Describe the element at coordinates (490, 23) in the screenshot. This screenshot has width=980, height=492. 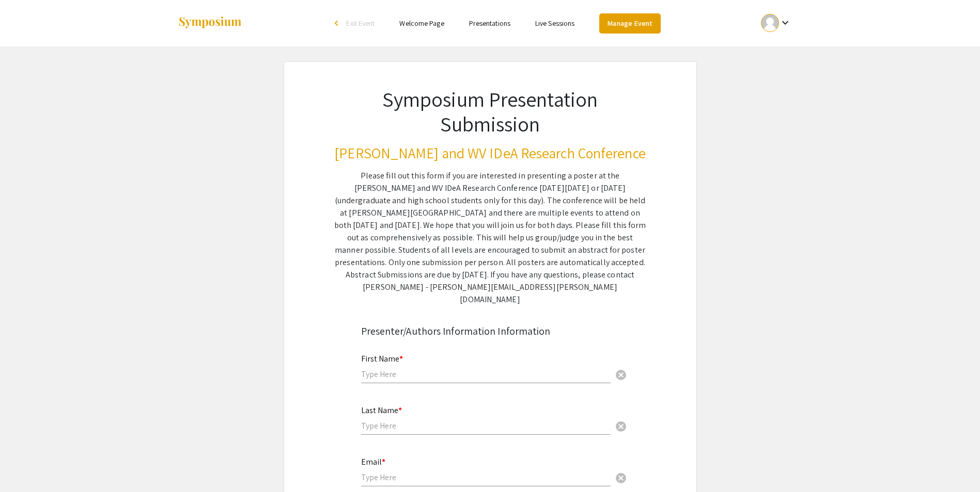
I see `a: Presentations` at that location.